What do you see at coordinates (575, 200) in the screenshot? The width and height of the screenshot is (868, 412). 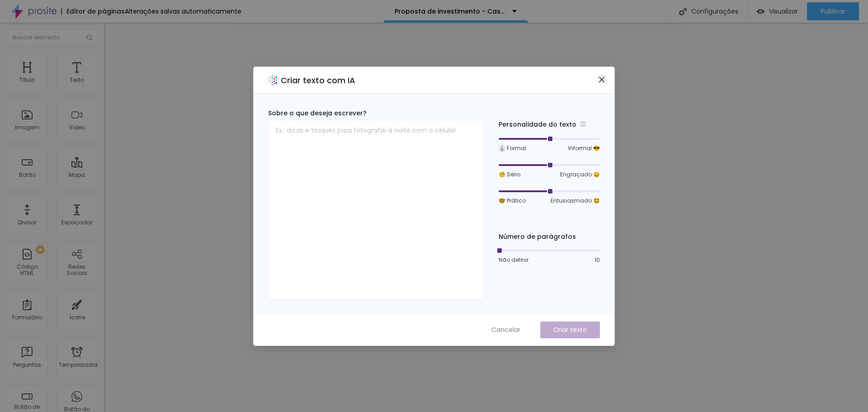 I see `font: Entusiasmado 🤩` at bounding box center [575, 200].